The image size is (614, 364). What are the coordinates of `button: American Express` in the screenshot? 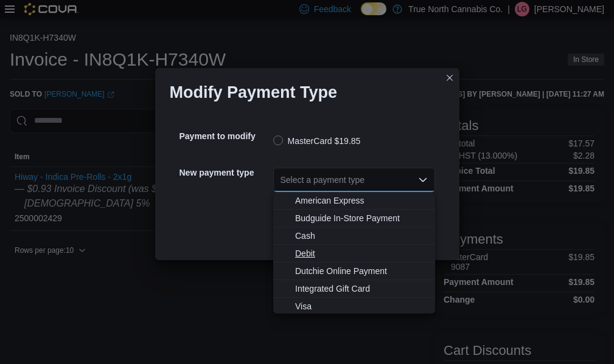 It's located at (354, 200).